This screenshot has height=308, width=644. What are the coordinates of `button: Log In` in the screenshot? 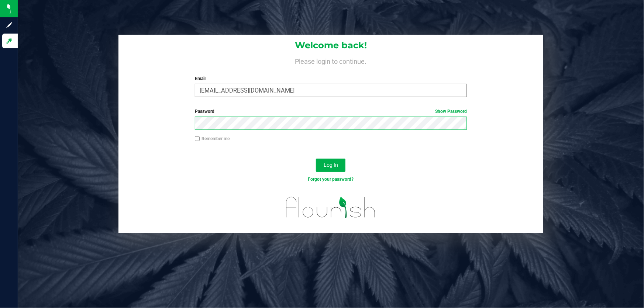 It's located at (331, 165).